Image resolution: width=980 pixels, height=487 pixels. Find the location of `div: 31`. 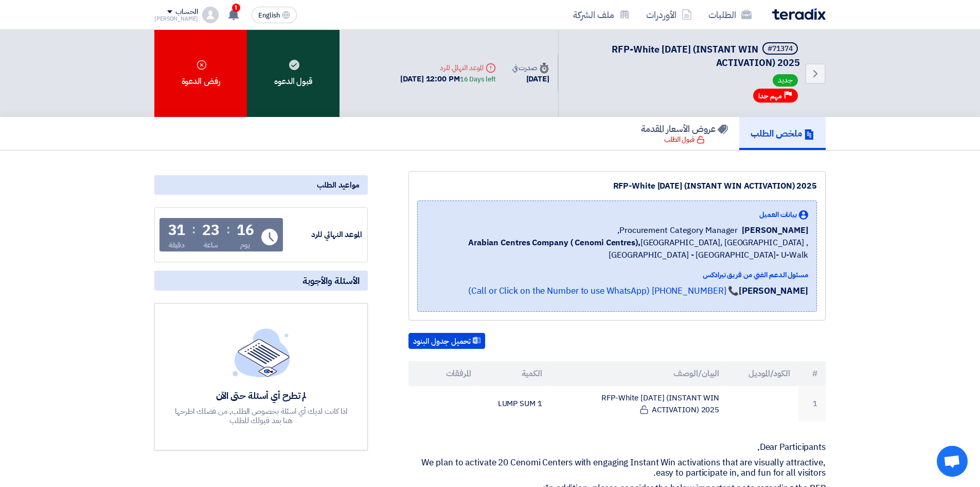

div: 31 is located at coordinates (177, 231).